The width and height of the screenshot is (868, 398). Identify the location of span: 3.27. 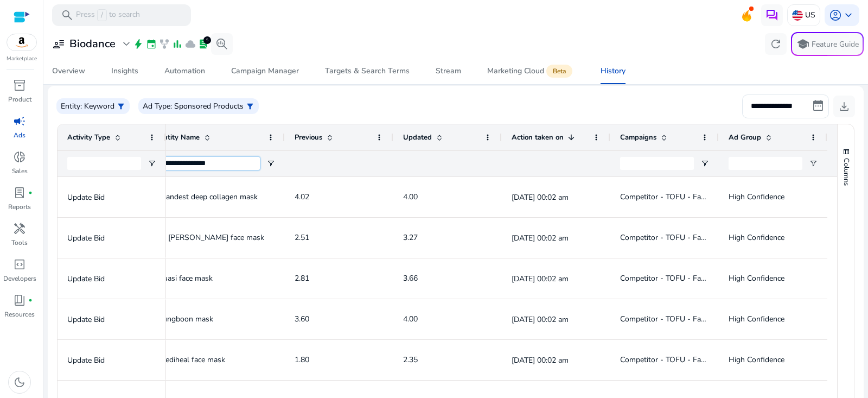
(410, 237).